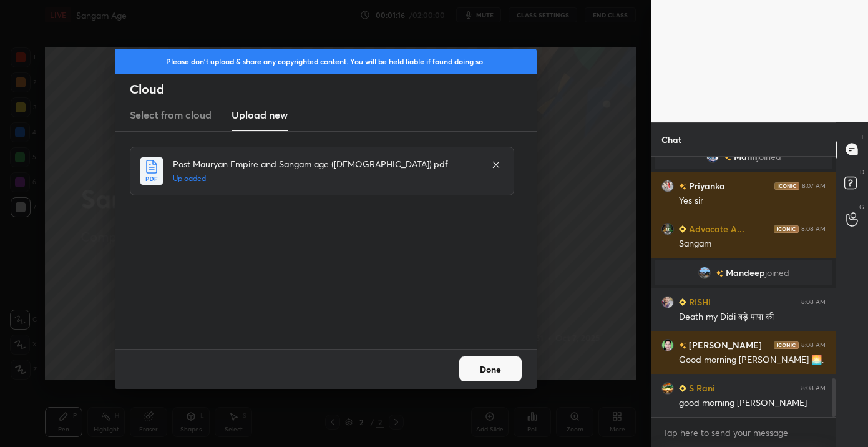 This screenshot has height=447, width=868. What do you see at coordinates (667, 387) in the screenshot?
I see `img: 51a4156a648642f9a1429975242a7ad0.jpg` at bounding box center [667, 387].